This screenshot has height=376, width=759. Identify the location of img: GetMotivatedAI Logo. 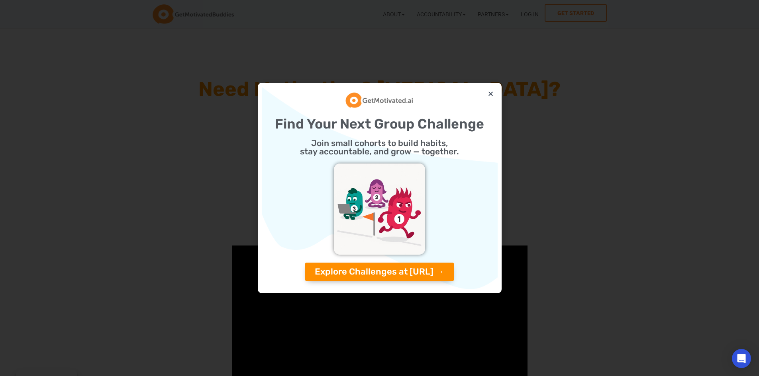
(379, 100).